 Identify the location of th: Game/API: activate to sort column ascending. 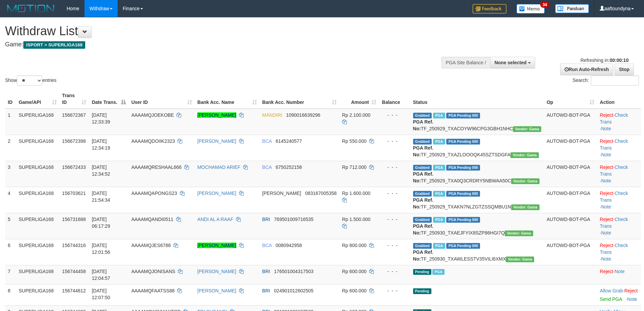
(38, 99).